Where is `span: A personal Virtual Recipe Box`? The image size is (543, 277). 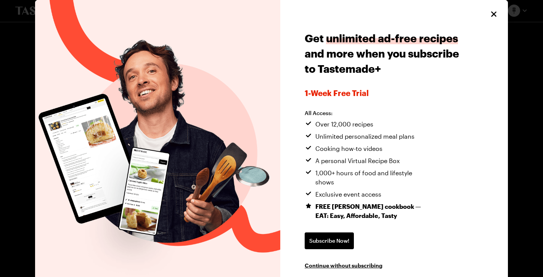
span: A personal Virtual Recipe Box is located at coordinates (357, 161).